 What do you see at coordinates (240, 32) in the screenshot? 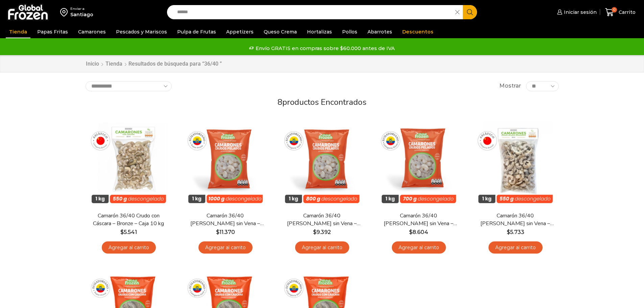
I see `a: Appetizers` at bounding box center [240, 32].